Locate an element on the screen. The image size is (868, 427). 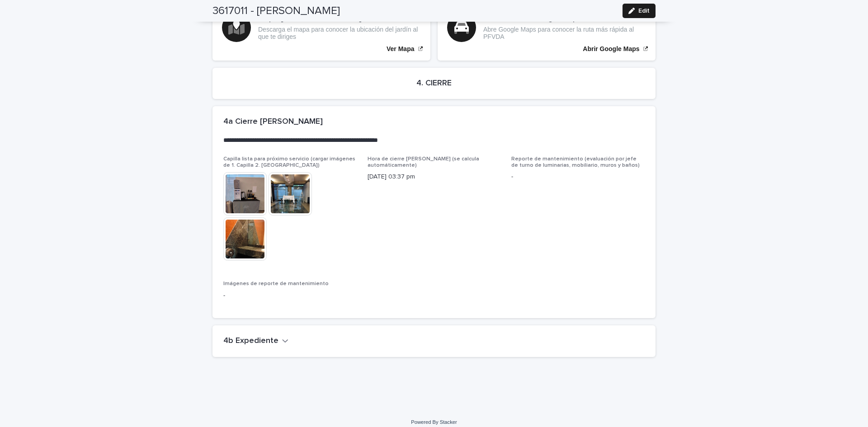
span: Reporte de mantenimiento (evaluación por jefe de turno de luminarias, mobiliario, muros y baños) is located at coordinates (575, 162).